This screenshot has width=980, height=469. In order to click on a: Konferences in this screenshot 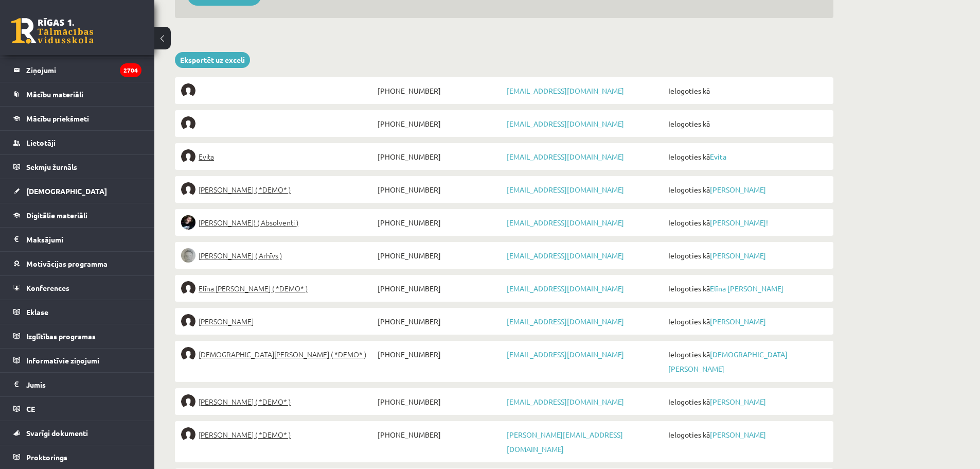, I will do `click(77, 287)`.